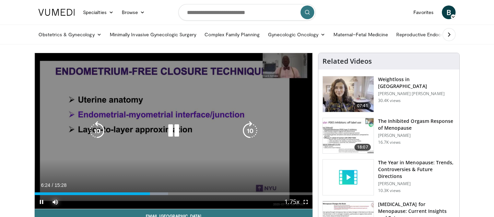  Describe the element at coordinates (153, 35) in the screenshot. I see `a: Minimally Invasive Gynecologic Surgery` at that location.